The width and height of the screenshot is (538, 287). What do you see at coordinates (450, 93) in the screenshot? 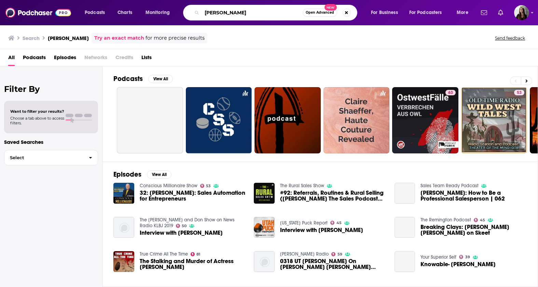
I see `span: 63` at bounding box center [450, 93].